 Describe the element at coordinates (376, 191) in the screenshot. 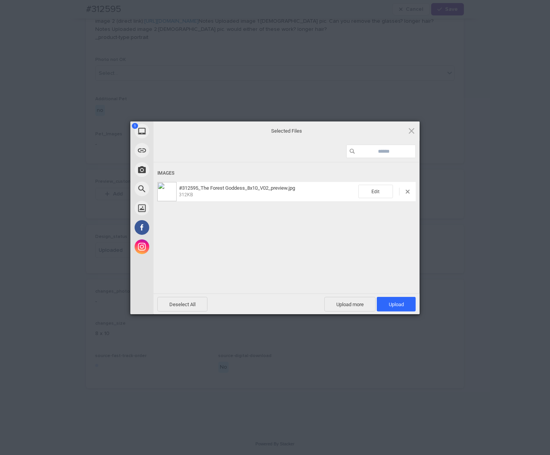

I see `span: Edit` at that location.